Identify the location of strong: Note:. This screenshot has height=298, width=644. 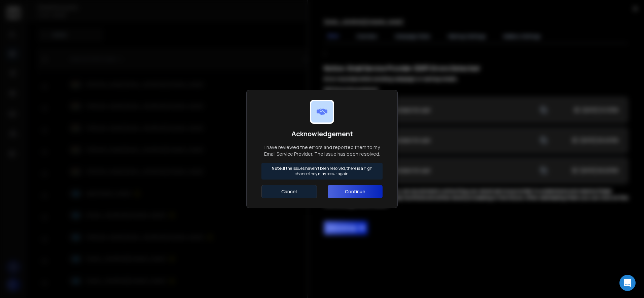
(277, 168).